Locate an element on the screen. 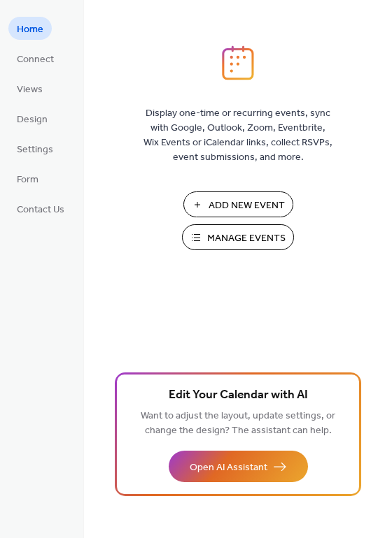 This screenshot has width=392, height=538. button: Add New Event is located at coordinates (237, 204).